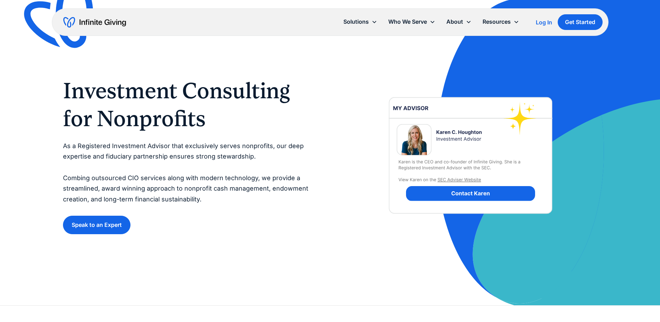 This screenshot has height=322, width=660. I want to click on a: home, so click(95, 22).